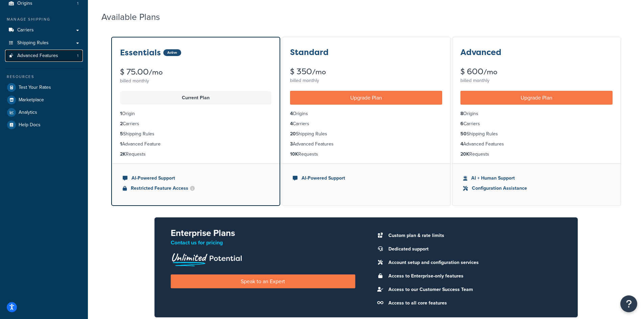 The image size is (644, 319). What do you see at coordinates (44, 112) in the screenshot?
I see `a: Analytics` at bounding box center [44, 112].